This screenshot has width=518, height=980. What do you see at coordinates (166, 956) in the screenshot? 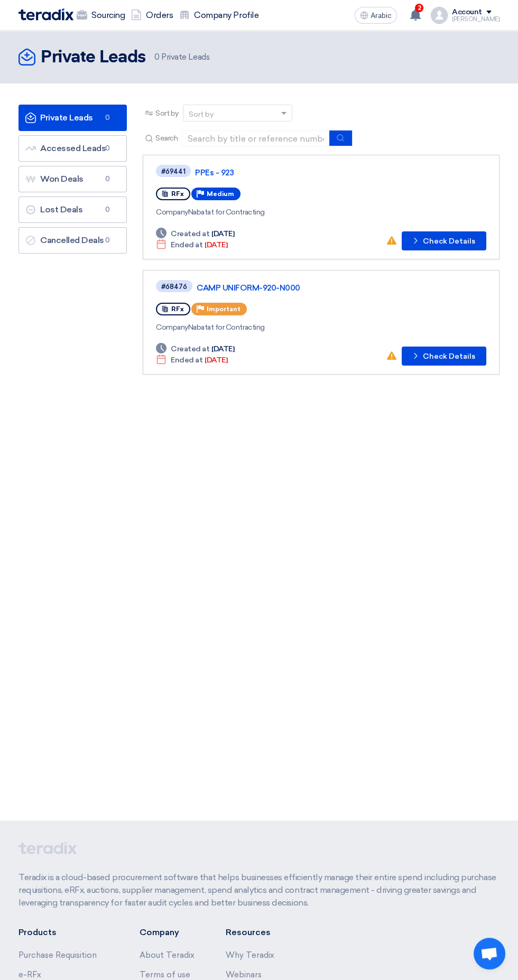
I see `a: About Teradix` at bounding box center [166, 956].